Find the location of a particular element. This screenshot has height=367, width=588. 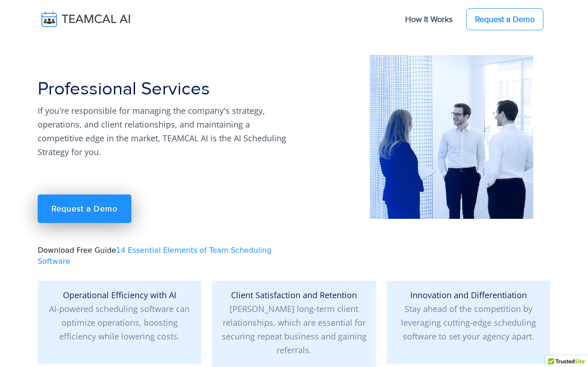

span: Innovation and Differentiation is located at coordinates (469, 295).